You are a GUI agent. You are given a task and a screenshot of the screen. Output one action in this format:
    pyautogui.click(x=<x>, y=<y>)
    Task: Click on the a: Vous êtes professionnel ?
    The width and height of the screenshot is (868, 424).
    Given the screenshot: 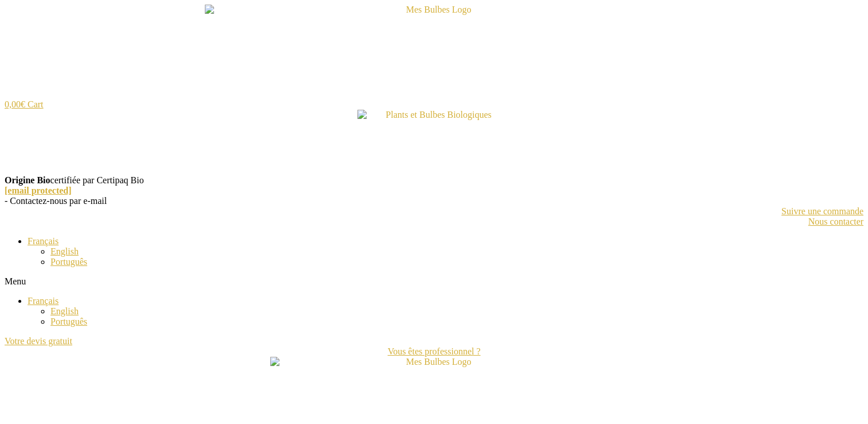 What is the action you would take?
    pyautogui.click(x=434, y=351)
    